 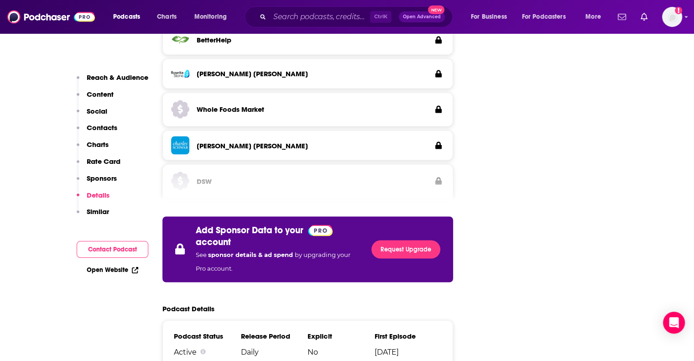 What do you see at coordinates (436, 10) in the screenshot?
I see `span: New` at bounding box center [436, 10].